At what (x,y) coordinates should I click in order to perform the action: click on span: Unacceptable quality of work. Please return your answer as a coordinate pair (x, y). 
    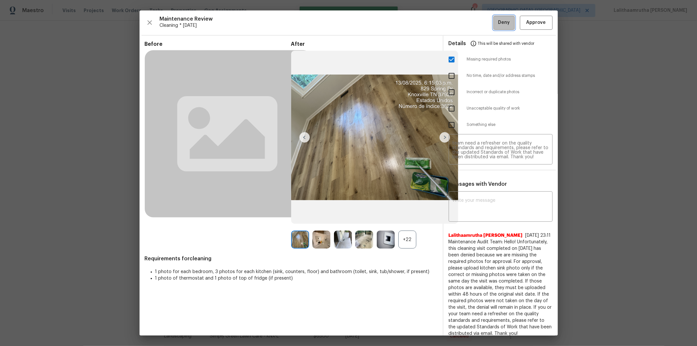
    Looking at the image, I should click on (510, 108).